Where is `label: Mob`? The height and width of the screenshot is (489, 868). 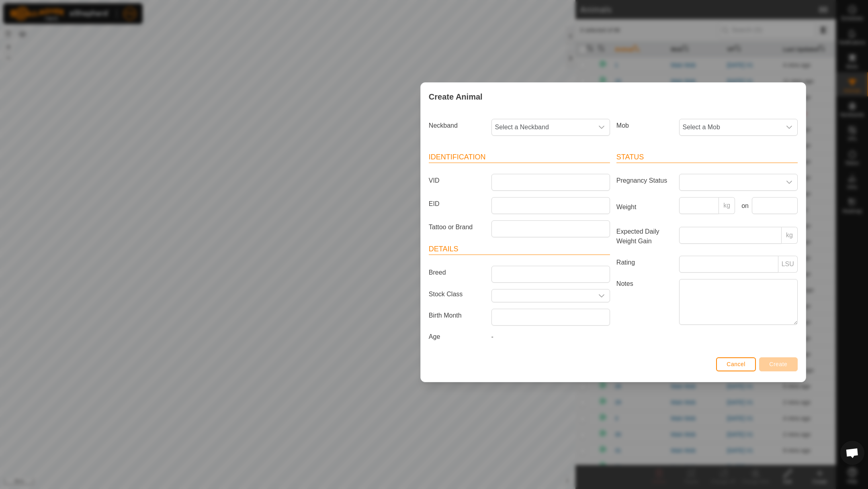
label: Mob is located at coordinates (645, 125).